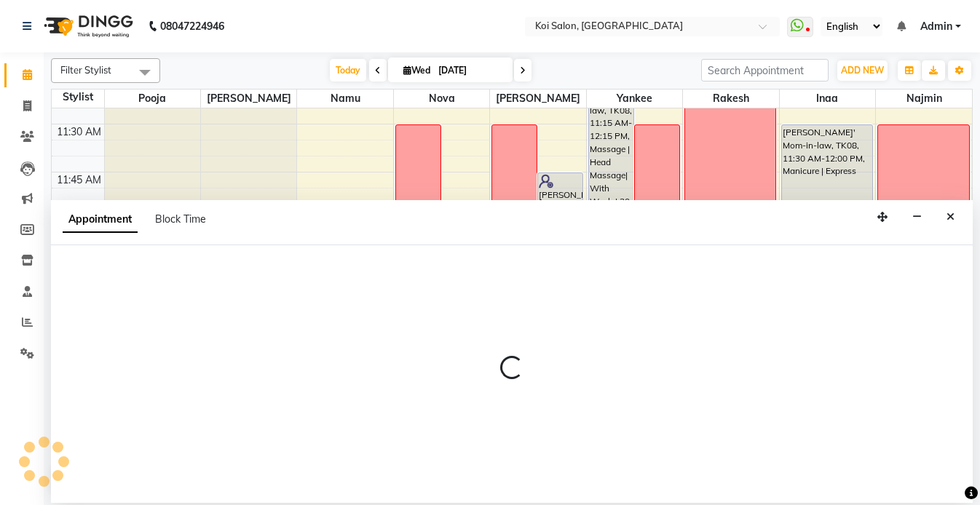 The height and width of the screenshot is (505, 980). Describe the element at coordinates (79, 180) in the screenshot. I see `div: 11:45 AM` at that location.